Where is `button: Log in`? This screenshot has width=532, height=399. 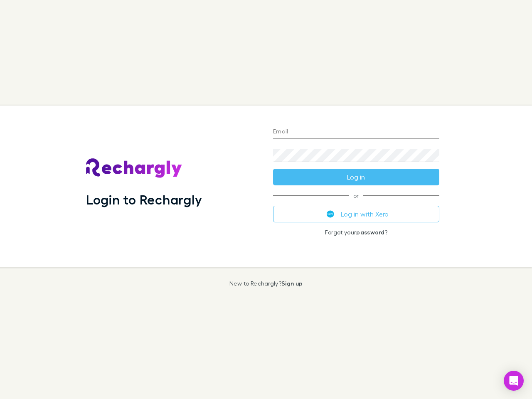
button: Log in is located at coordinates (356, 177).